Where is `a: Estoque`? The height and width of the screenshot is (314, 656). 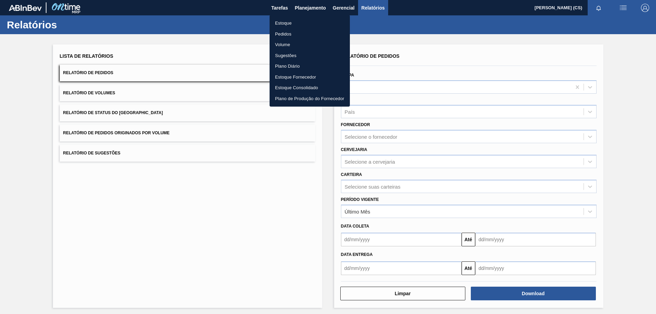
a: Estoque is located at coordinates (310, 23).